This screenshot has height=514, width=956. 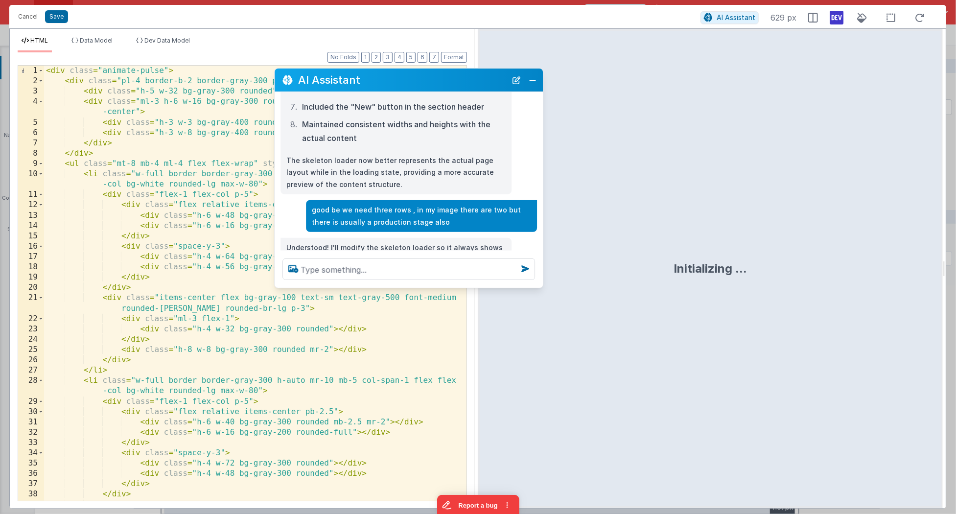 I want to click on div: 22, so click(x=31, y=319).